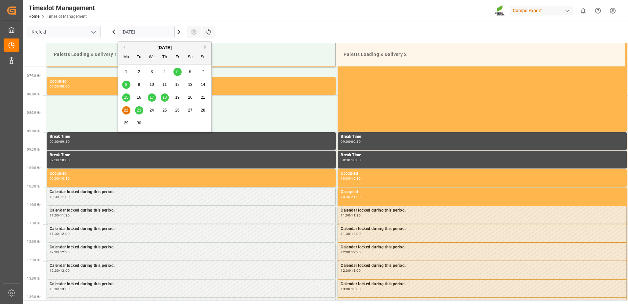 This screenshot has height=304, width=628. What do you see at coordinates (190, 84) in the screenshot?
I see `span: 13` at bounding box center [190, 84].